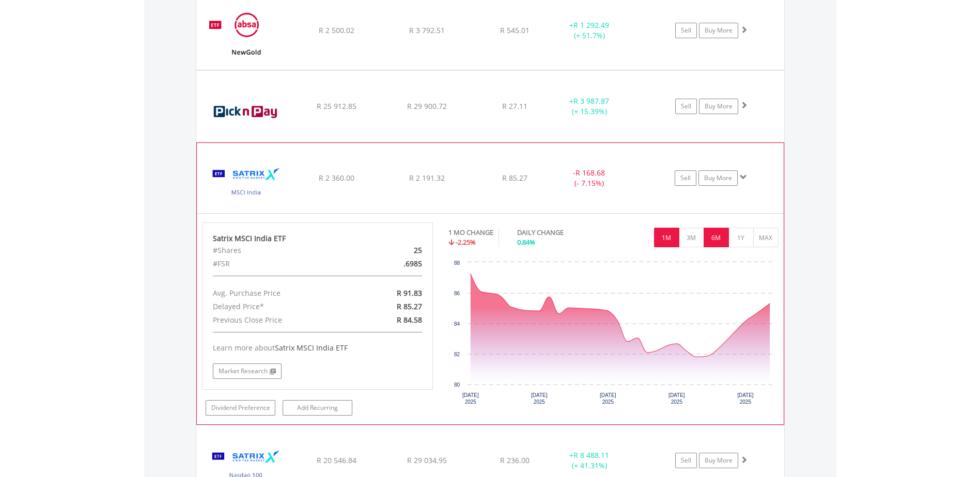 The image size is (980, 477). I want to click on div: Satrix MSCI India ETF, so click(318, 239).